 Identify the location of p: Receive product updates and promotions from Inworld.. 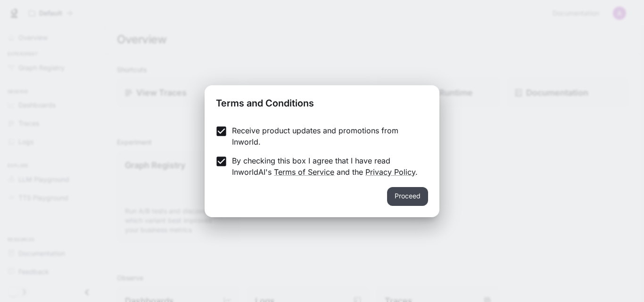
(326, 136).